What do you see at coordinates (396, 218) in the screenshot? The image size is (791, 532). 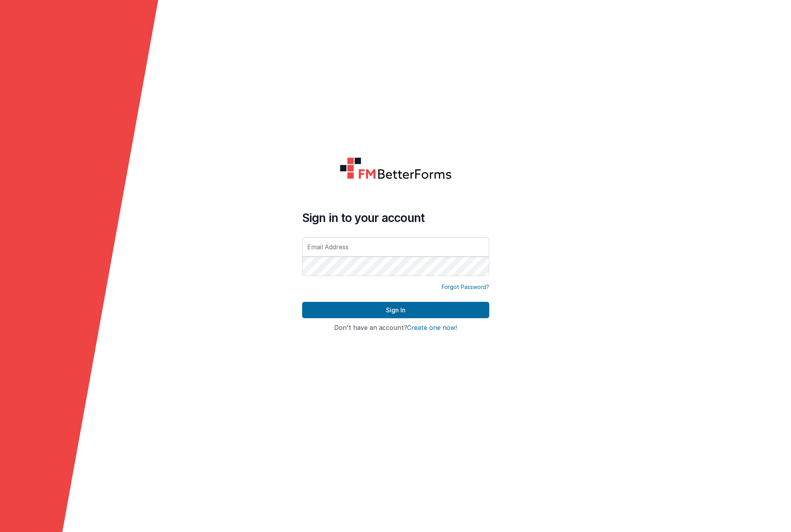 I see `h4: Sign in to your account` at bounding box center [396, 218].